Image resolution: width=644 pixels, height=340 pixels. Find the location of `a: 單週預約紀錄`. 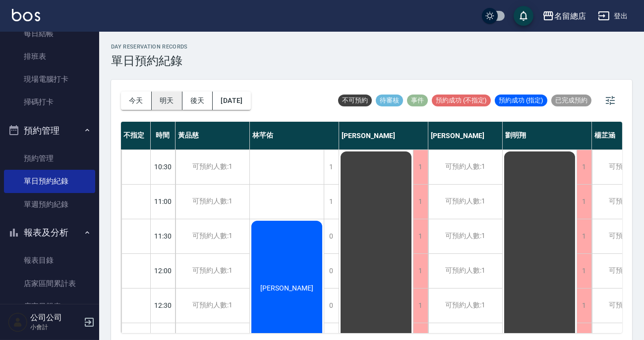

a: 單週預約紀錄 is located at coordinates (50, 205).